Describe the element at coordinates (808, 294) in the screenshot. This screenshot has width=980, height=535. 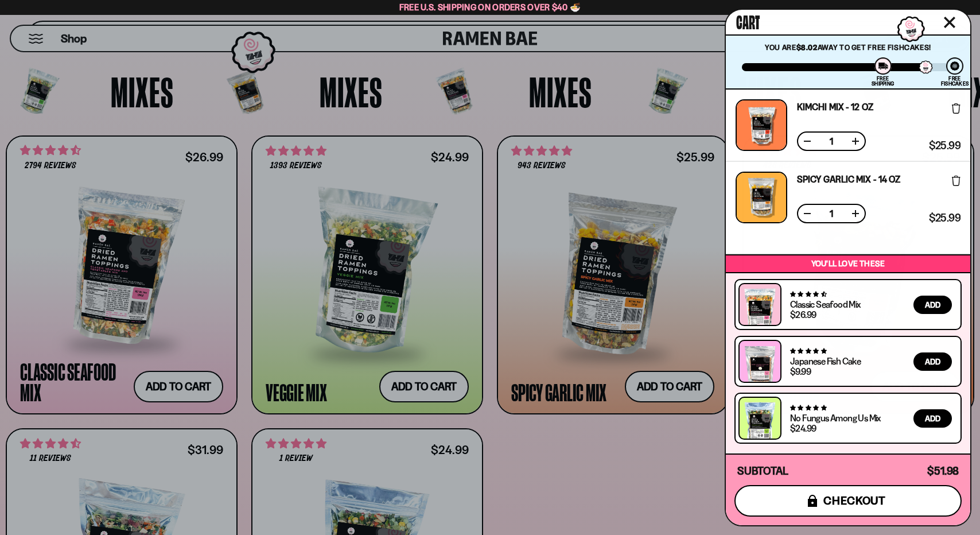
I see `span: 4.68 stars` at that location.